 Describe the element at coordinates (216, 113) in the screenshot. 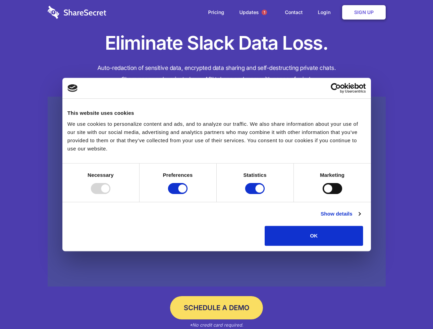

I see `div: This website uses cookies` at that location.